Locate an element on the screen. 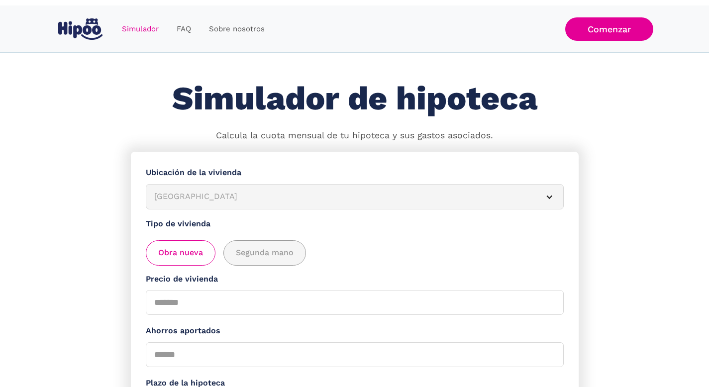  a: Sobre nosotros is located at coordinates (237, 29).